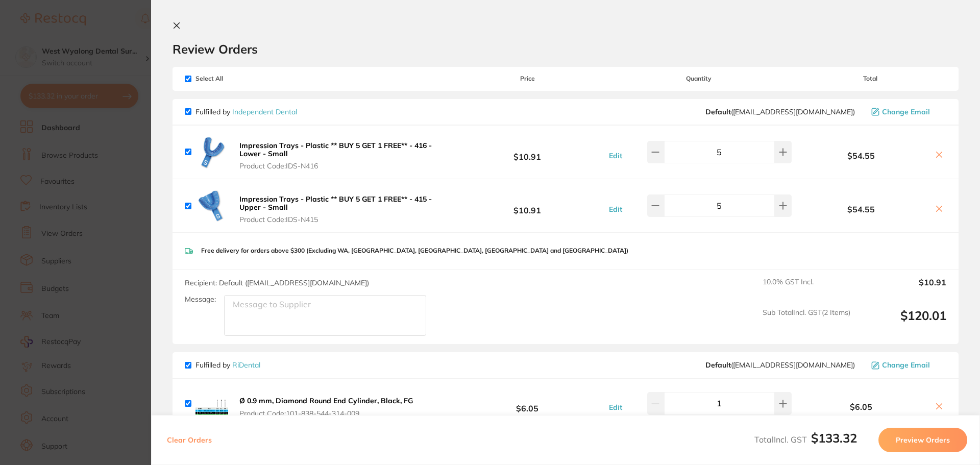  Describe the element at coordinates (870, 79) in the screenshot. I see `span: Total` at that location.